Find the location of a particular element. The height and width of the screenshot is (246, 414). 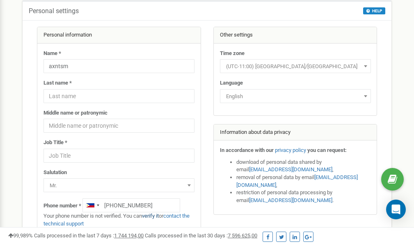

li: removal of personal data by email , is located at coordinates (304, 181).